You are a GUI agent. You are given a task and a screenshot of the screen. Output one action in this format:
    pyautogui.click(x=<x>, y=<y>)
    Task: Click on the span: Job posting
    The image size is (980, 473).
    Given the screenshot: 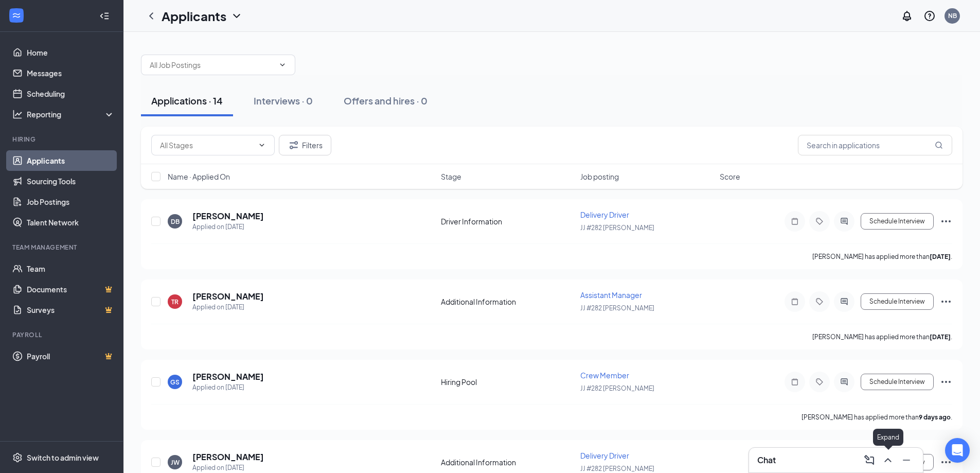 What is the action you would take?
    pyautogui.click(x=599, y=176)
    